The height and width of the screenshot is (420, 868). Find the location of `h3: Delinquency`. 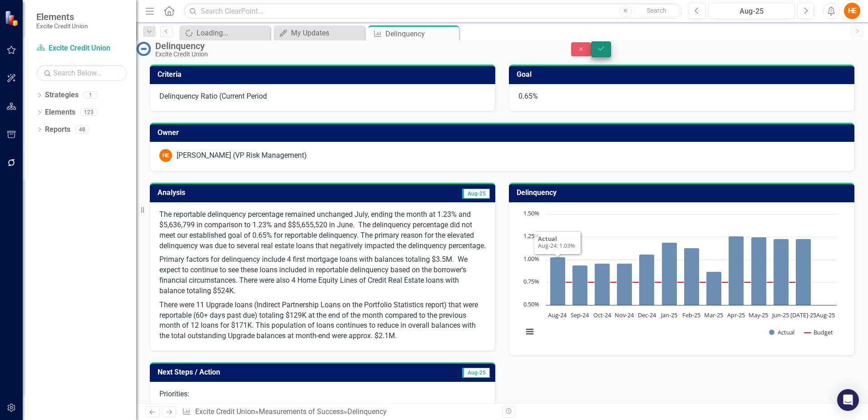

h3: Delinquency is located at coordinates (683, 193).